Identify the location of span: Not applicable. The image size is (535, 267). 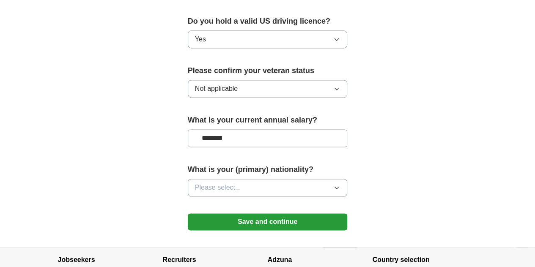
(216, 89).